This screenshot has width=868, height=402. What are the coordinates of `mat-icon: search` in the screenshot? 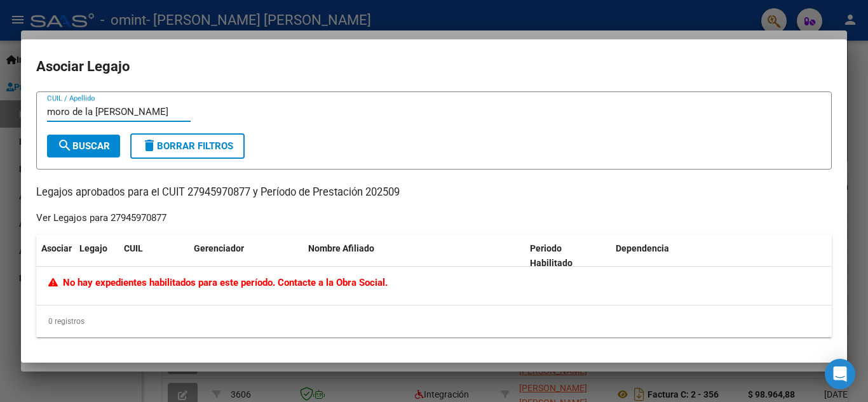 It's located at (65, 145).